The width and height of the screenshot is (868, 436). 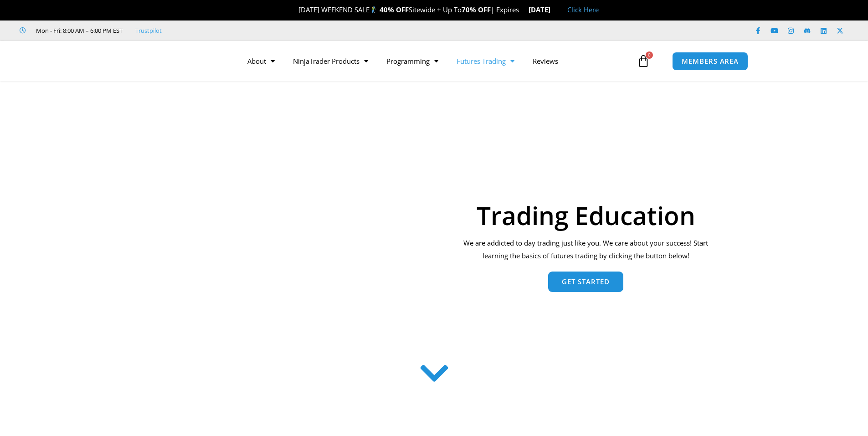 What do you see at coordinates (78, 30) in the screenshot?
I see `span: Mon - Fri: 8:00 AM – 6:00 PM EST` at bounding box center [78, 30].